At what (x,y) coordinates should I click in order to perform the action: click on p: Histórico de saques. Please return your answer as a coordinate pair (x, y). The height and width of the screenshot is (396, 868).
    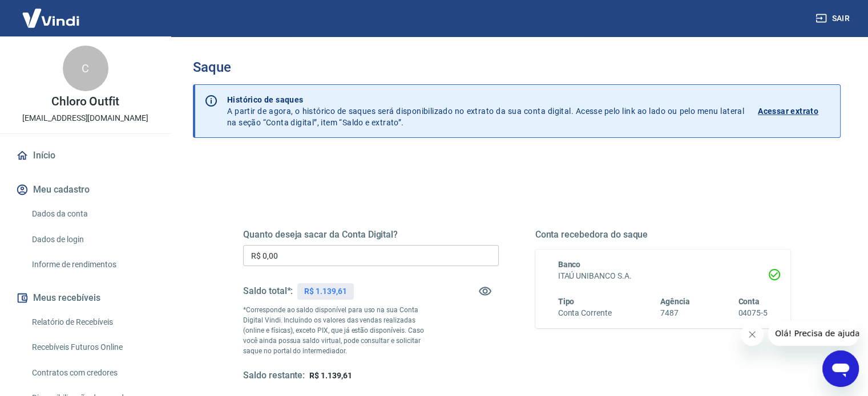
    Looking at the image, I should click on (485, 100).